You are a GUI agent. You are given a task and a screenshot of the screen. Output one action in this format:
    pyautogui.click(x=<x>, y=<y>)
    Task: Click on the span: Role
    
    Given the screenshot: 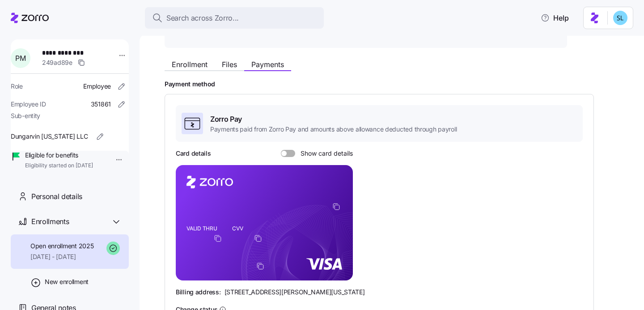 What is the action you would take?
    pyautogui.click(x=17, y=86)
    